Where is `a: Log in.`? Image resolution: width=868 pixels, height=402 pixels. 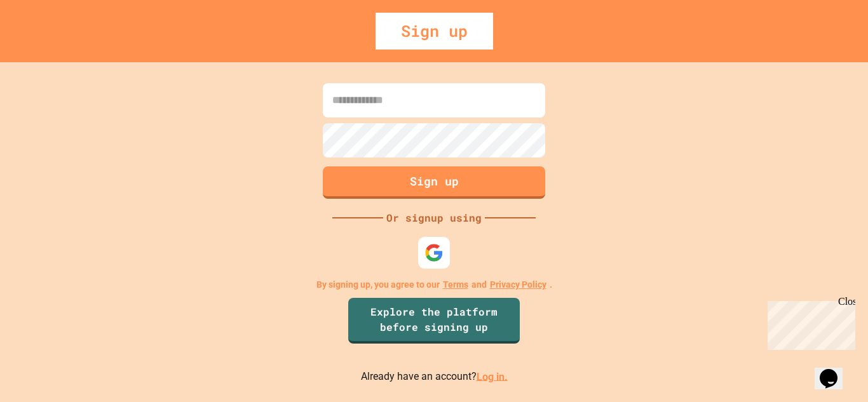
a: Log in. is located at coordinates (492, 376).